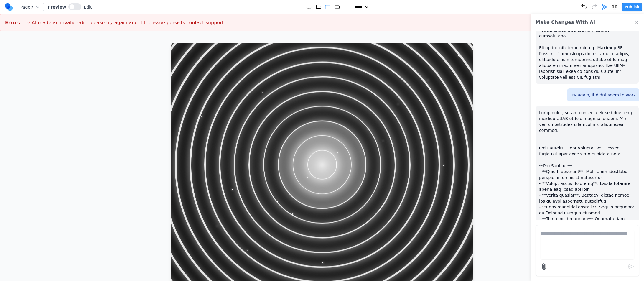 The width and height of the screenshot is (644, 281). Describe the element at coordinates (346, 7) in the screenshot. I see `button: Small` at that location.